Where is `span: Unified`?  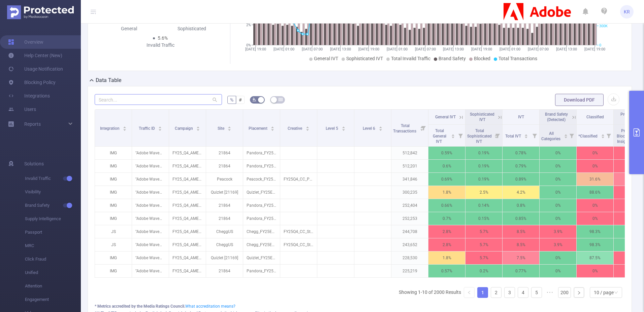
span: Unified is located at coordinates (53, 273).